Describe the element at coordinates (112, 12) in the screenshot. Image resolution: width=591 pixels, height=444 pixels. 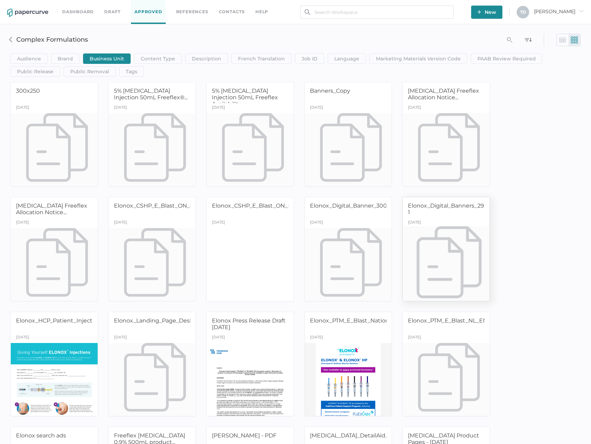
I see `a: Draft` at that location.